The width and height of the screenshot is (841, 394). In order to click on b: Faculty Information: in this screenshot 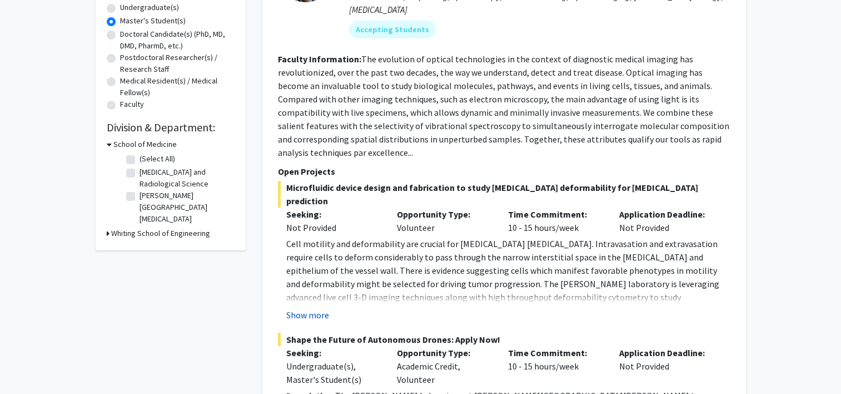, I will do `click(320, 59)`.